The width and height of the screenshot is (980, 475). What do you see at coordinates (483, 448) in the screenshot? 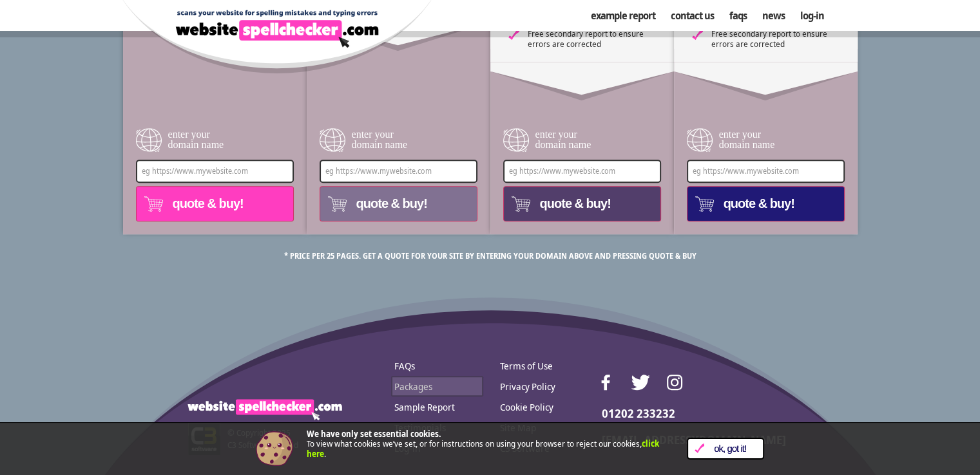
I see `a: click here` at bounding box center [483, 448].